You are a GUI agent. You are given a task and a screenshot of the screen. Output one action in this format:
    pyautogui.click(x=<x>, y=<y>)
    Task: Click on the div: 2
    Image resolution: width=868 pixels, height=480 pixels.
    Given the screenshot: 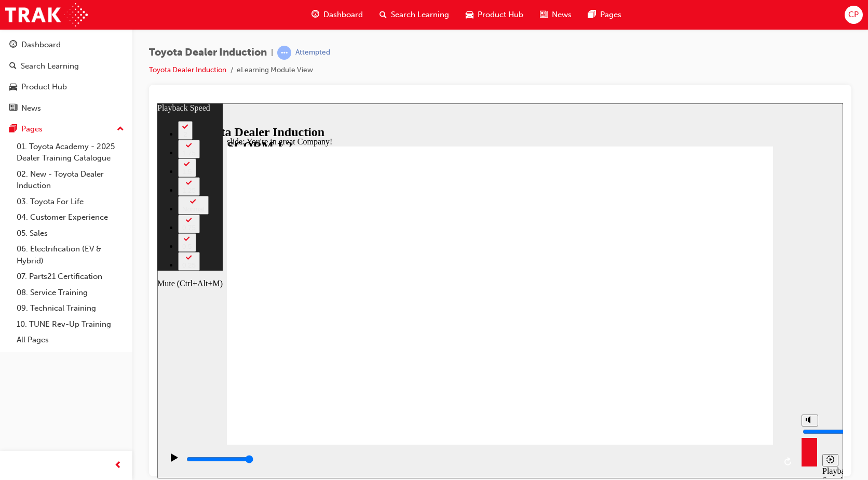 What is the action you would take?
    pyautogui.click(x=28, y=31)
    